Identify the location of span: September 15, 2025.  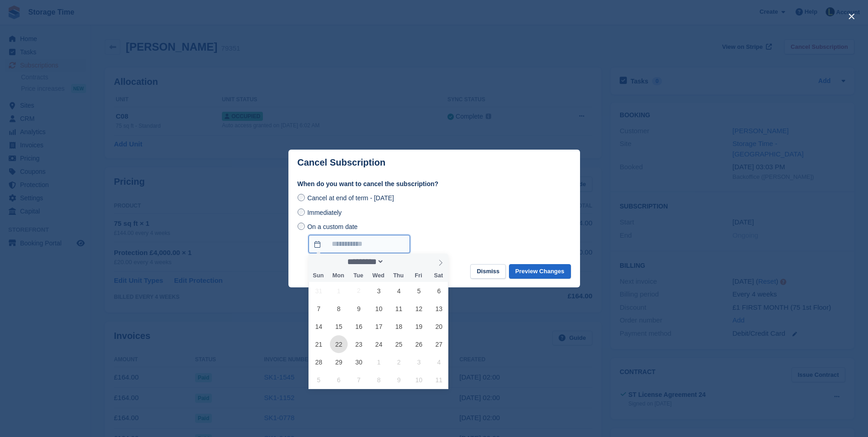
(339, 326).